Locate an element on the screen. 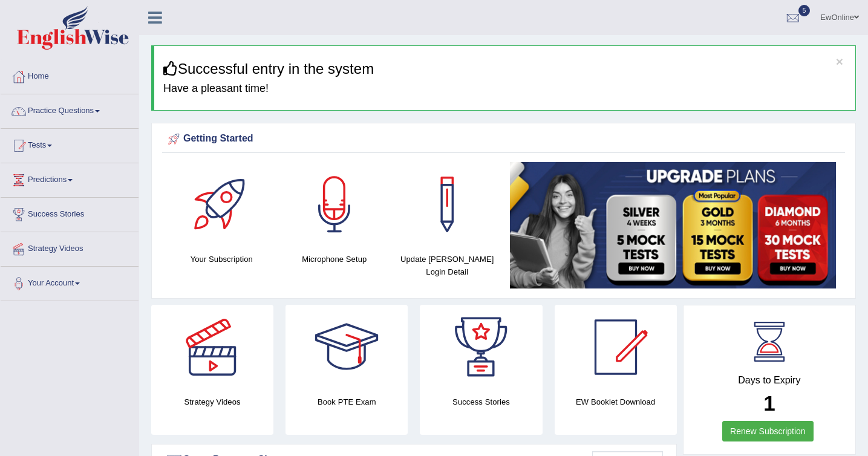  h4: Have a pleasant time! is located at coordinates (504, 89).